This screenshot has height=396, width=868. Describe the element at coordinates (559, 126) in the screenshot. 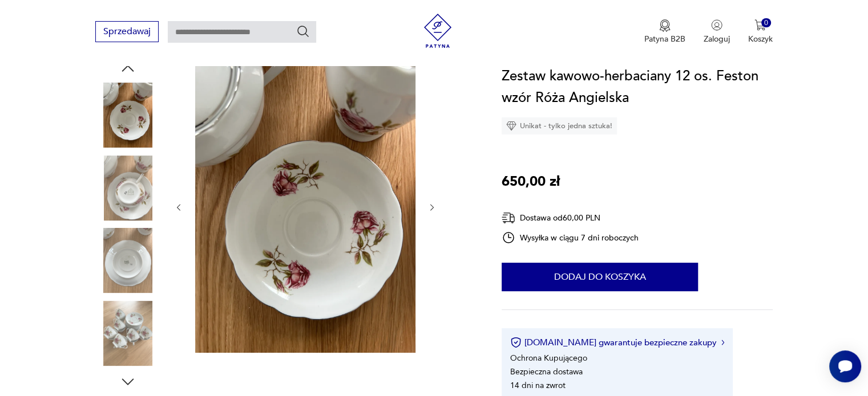

I see `div: Unikat - tylko jedna sztuka!` at that location.